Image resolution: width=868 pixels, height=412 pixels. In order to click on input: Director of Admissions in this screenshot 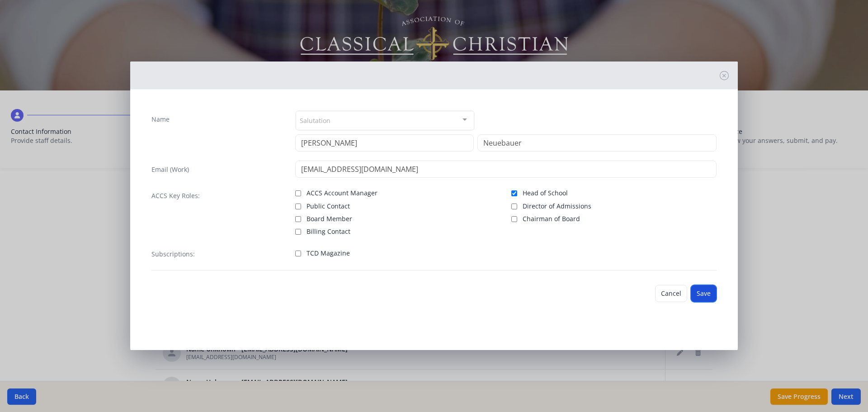, I will do `click(514, 206)`.